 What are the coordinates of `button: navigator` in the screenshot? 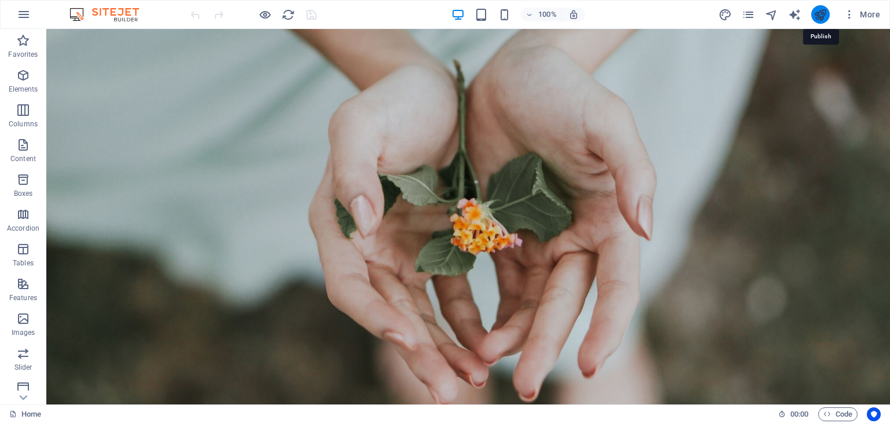 It's located at (772, 14).